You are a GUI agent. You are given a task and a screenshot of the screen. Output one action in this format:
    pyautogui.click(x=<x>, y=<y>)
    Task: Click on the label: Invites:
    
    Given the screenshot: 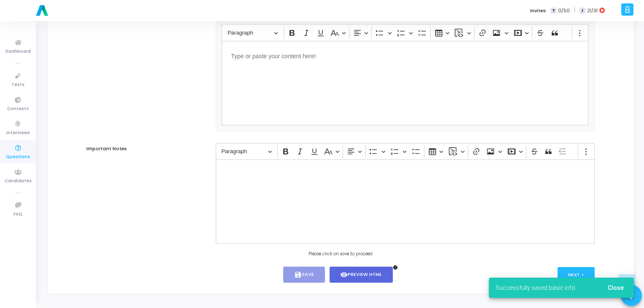 What is the action you would take?
    pyautogui.click(x=538, y=10)
    